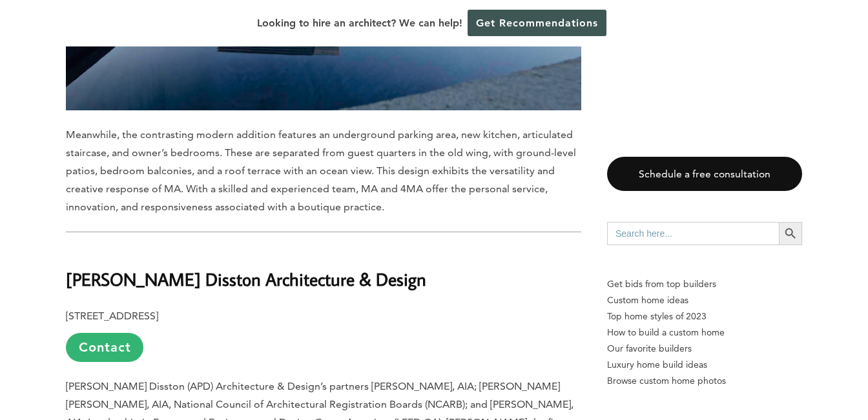 This screenshot has width=868, height=420. Describe the element at coordinates (705, 317) in the screenshot. I see `p: Top home styles of 2023` at that location.